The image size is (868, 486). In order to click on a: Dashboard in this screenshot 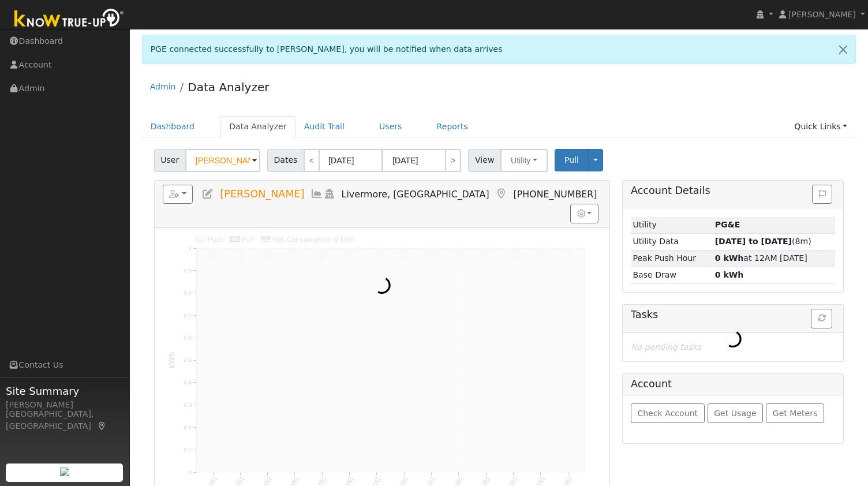, I will do `click(172, 126)`.